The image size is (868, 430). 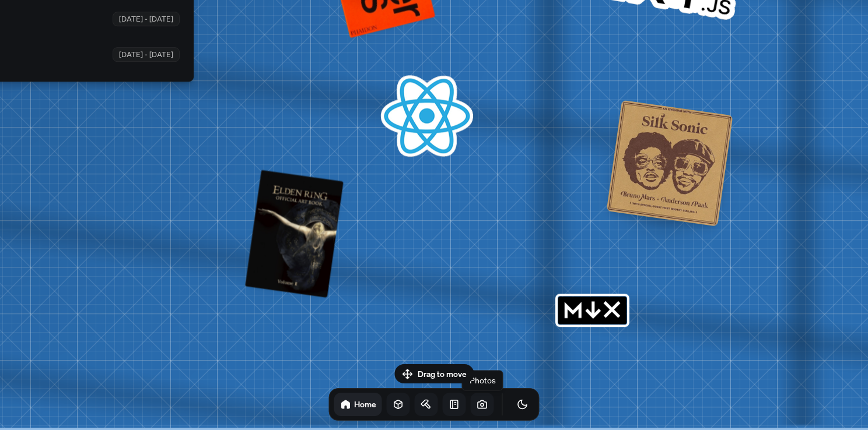 I want to click on a: Home, so click(x=358, y=404).